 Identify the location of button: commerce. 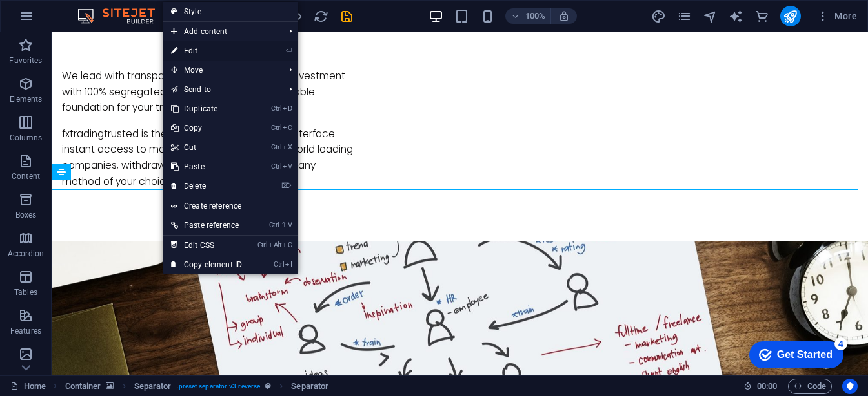
(762, 16).